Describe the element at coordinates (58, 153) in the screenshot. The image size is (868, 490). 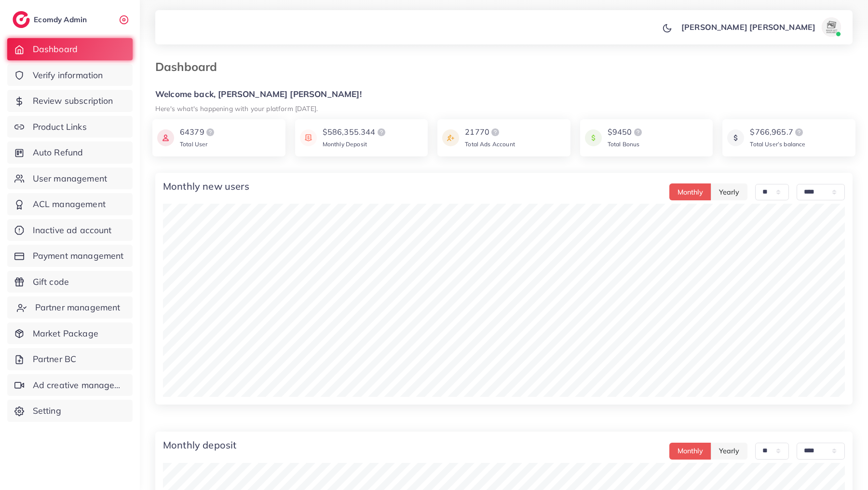
I see `span: Auto Refund` at that location.